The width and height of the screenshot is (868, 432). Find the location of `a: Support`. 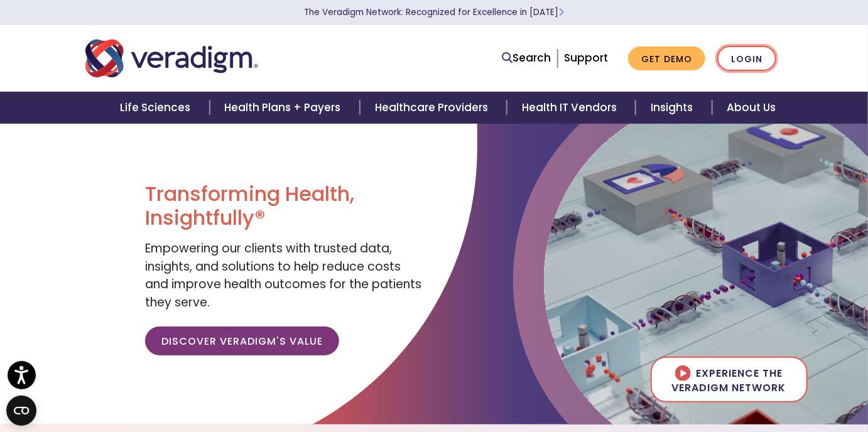

a: Support is located at coordinates (586, 57).